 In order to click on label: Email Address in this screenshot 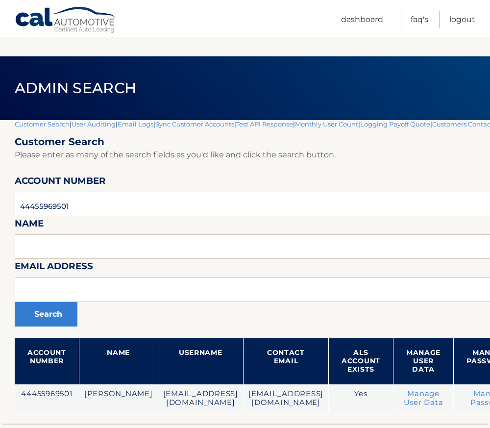, I will do `click(54, 268)`.